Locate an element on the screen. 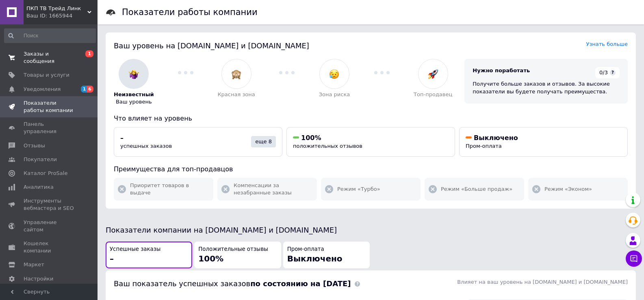  span: Приоритет товаров в выдаче is located at coordinates (169, 189).